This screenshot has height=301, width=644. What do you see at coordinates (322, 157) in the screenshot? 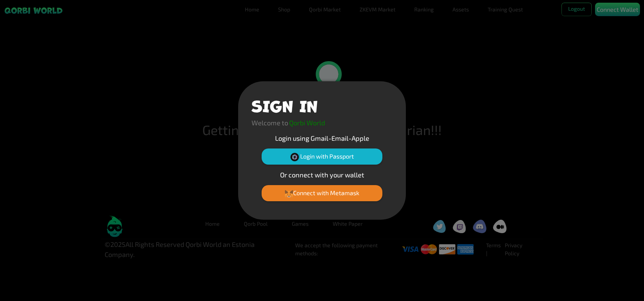
I see `button: Login with Passport` at bounding box center [322, 157].